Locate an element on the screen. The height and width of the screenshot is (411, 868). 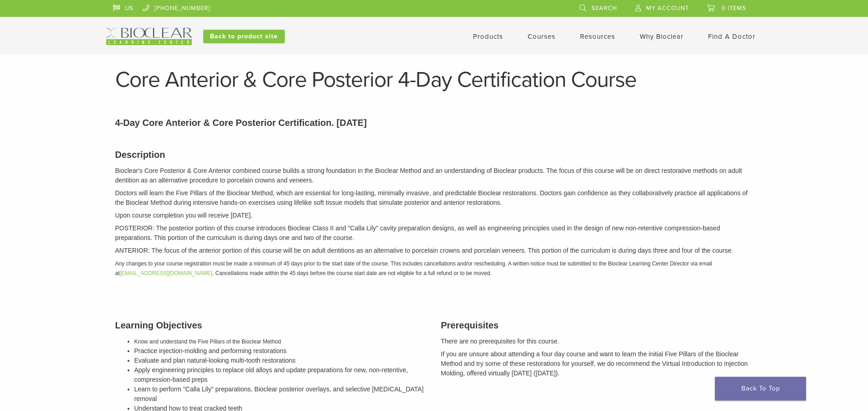
p: POSTERIOR: The posterior portion of this course introduces Bioclear Class II and "Calla Lily" cav... is located at coordinates (434, 233).